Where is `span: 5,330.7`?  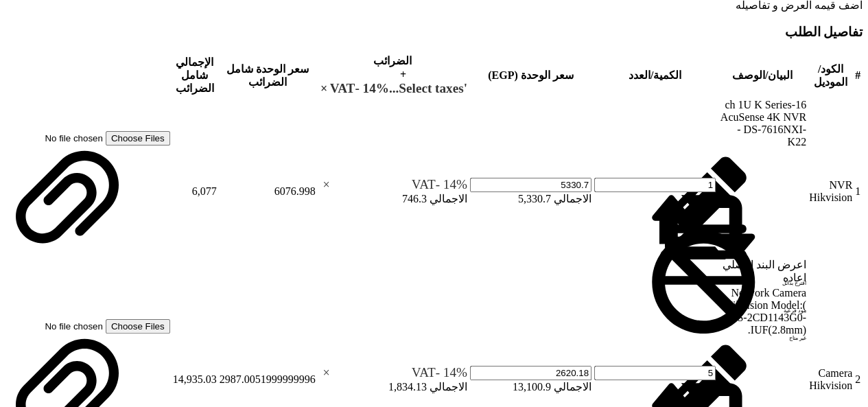
span: 5,330.7 is located at coordinates (534, 198).